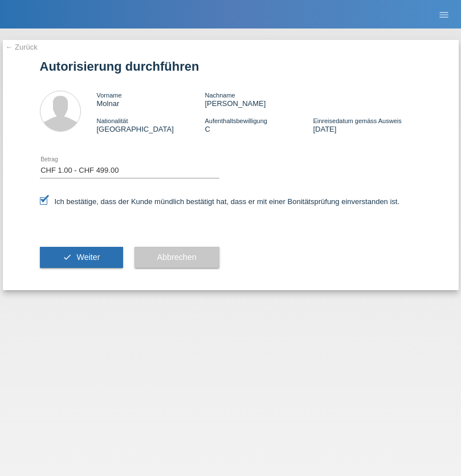 The width and height of the screenshot is (461, 476). I want to click on span: Vorname, so click(109, 95).